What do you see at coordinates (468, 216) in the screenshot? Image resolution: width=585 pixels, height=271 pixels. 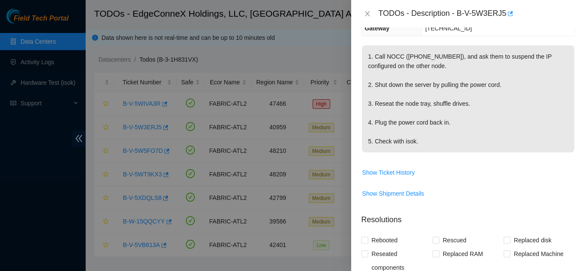 I see `p: Resolutions` at bounding box center [468, 216].